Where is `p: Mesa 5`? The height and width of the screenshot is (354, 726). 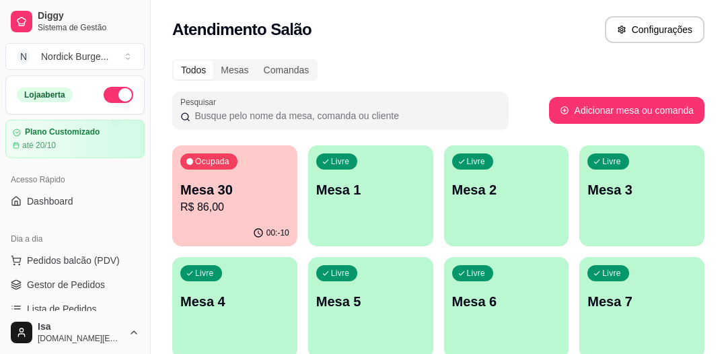 p: Mesa 5 is located at coordinates (371, 302).